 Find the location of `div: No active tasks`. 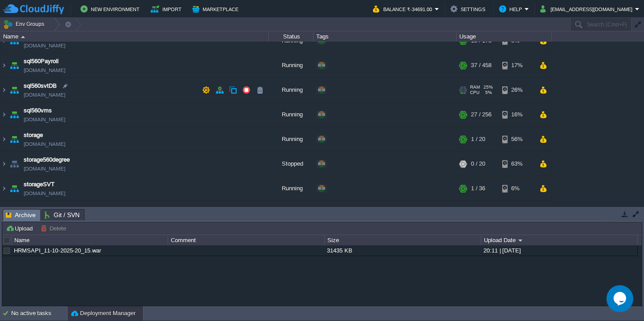

div: No active tasks is located at coordinates (39, 313).